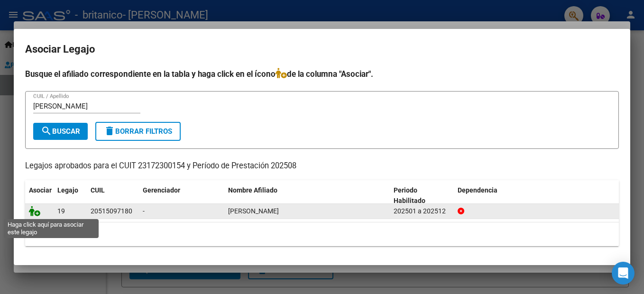 The height and width of the screenshot is (294, 644). What do you see at coordinates (253, 211) in the screenshot?
I see `span: ZILIOTTO ULISES` at bounding box center [253, 211].